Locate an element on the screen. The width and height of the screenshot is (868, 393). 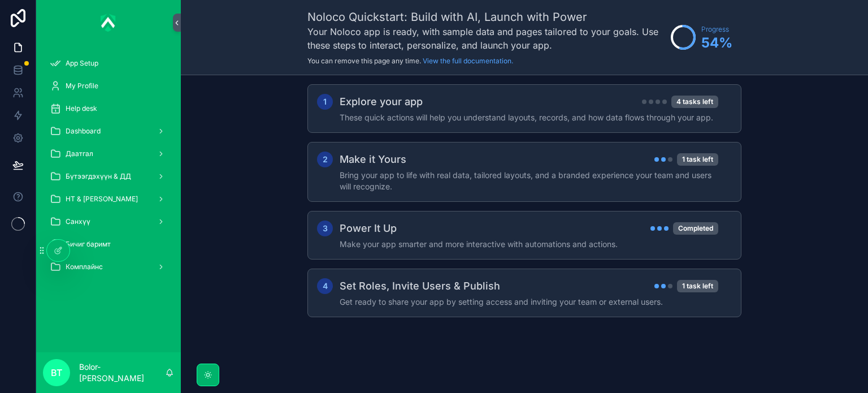
a: Бичиг баримт is located at coordinates (108, 244).